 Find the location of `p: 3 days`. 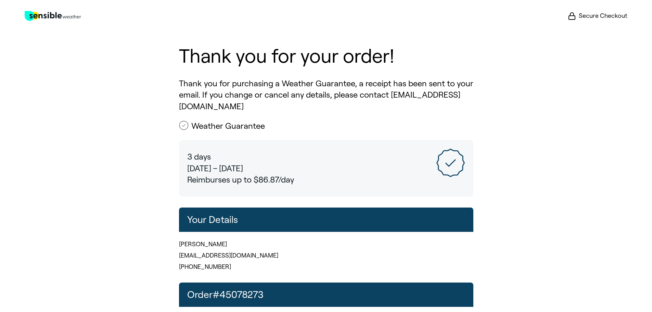

p: 3 days is located at coordinates (326, 157).